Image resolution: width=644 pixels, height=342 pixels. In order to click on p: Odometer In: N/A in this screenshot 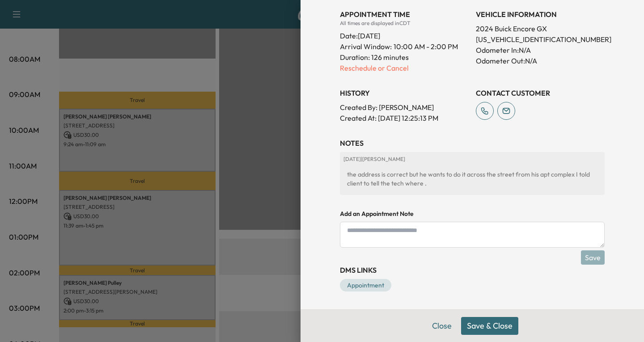, I will do `click(540, 50)`.